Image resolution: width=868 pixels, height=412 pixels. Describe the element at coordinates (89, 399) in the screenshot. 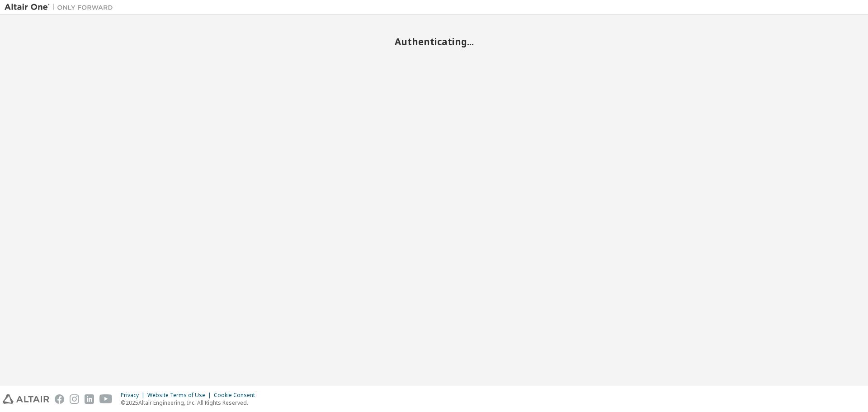

I see `img: linkedin.svg` at that location.